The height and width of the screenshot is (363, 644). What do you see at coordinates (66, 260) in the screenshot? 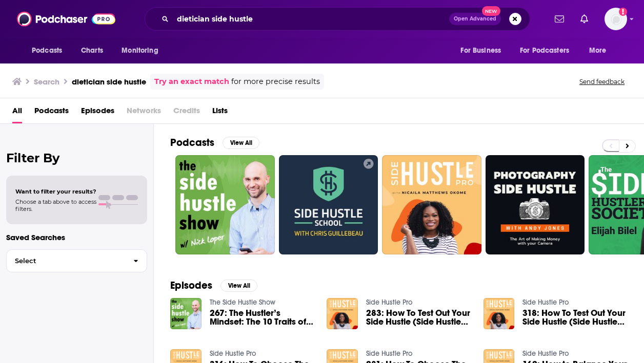
I see `span: Select` at bounding box center [66, 260].